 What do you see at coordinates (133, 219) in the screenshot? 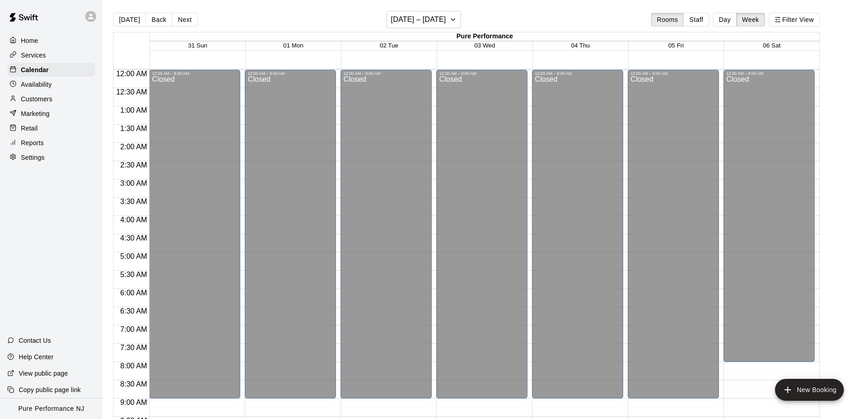
I see `span: 4:00 AM` at bounding box center [133, 219].